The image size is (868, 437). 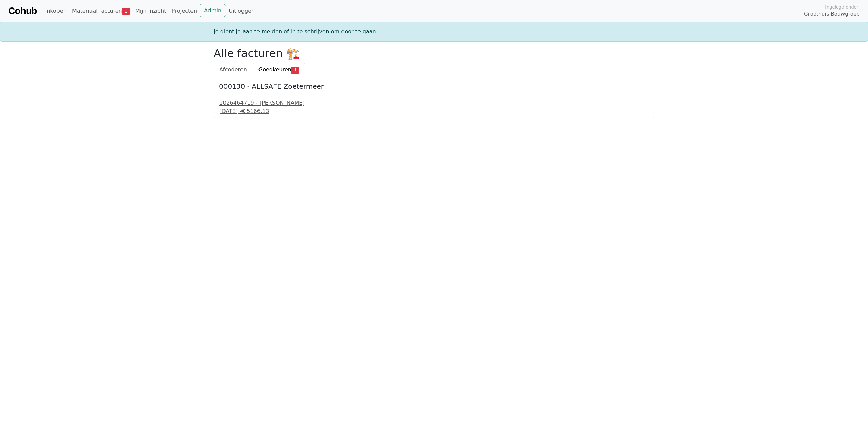 I want to click on a: Inkopen, so click(x=55, y=11).